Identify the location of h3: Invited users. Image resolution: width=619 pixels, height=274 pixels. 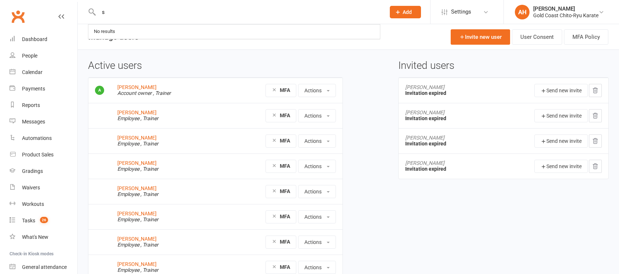
(503, 66).